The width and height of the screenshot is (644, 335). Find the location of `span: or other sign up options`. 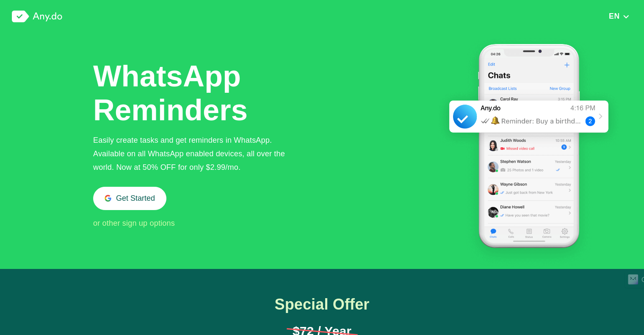

span: or other sign up options is located at coordinates (134, 223).